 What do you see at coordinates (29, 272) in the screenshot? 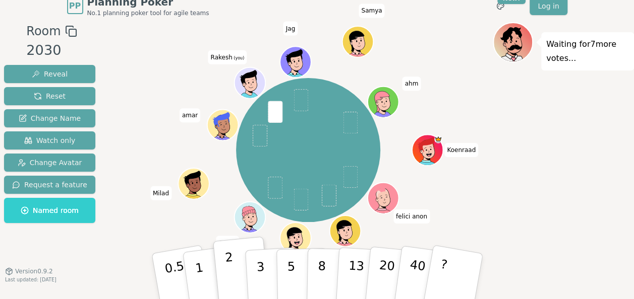
I see `button: Version0.9.2` at bounding box center [29, 272].